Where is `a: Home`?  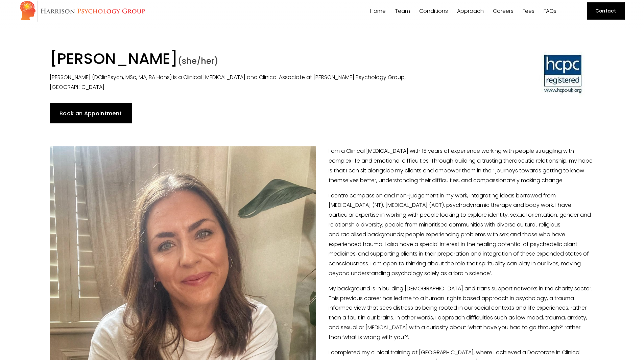 a: Home is located at coordinates (378, 11).